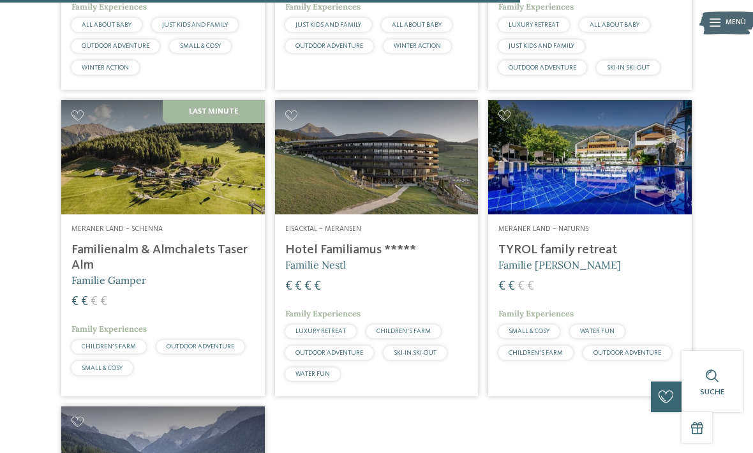 Image resolution: width=753 pixels, height=453 pixels. I want to click on span: Familie Nestl, so click(315, 265).